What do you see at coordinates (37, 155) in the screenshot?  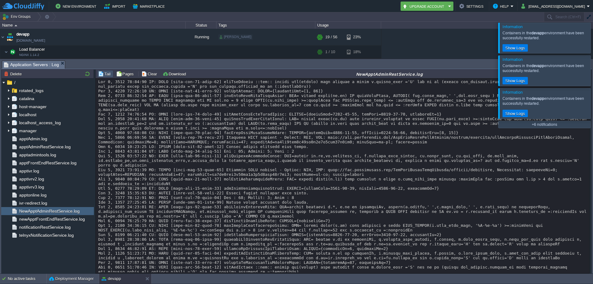 I see `a: apptadmintools.log` at bounding box center [37, 155].